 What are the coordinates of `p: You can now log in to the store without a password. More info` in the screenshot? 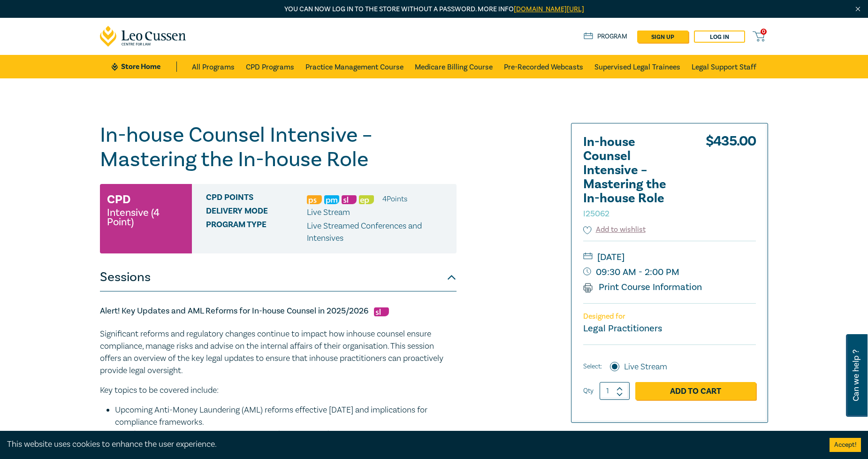 It's located at (434, 9).